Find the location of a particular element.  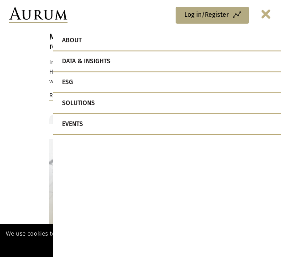

a: Solutions is located at coordinates (167, 104).